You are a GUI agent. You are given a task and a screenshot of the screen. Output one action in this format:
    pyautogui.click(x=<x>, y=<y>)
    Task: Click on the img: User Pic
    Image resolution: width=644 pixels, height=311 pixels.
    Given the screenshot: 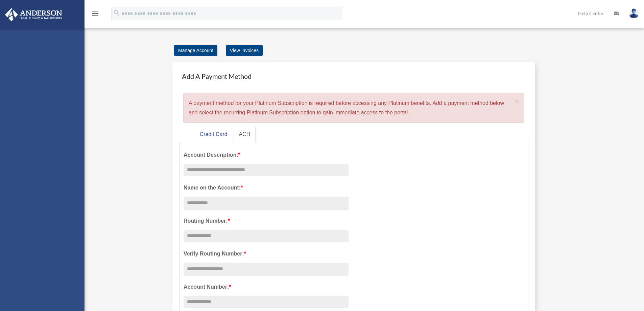 What is the action you would take?
    pyautogui.click(x=634, y=13)
    